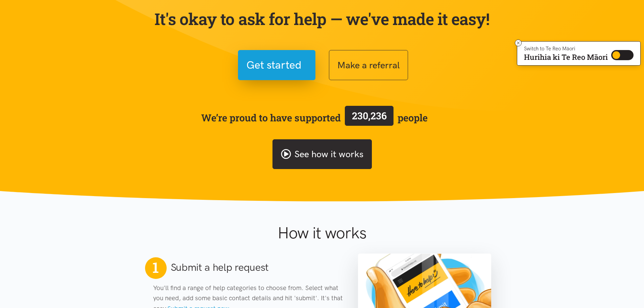  Describe the element at coordinates (274, 65) in the screenshot. I see `span: Get started` at that location.